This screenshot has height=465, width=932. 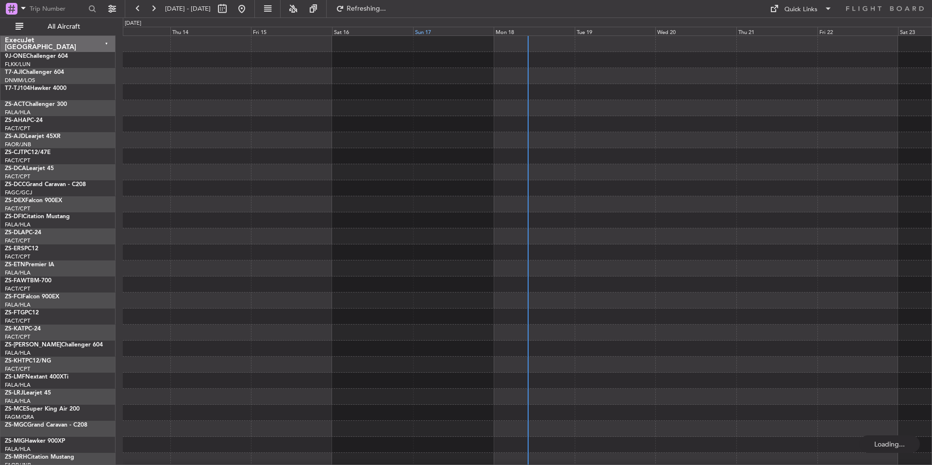 I want to click on div: Mon 18, so click(x=534, y=31).